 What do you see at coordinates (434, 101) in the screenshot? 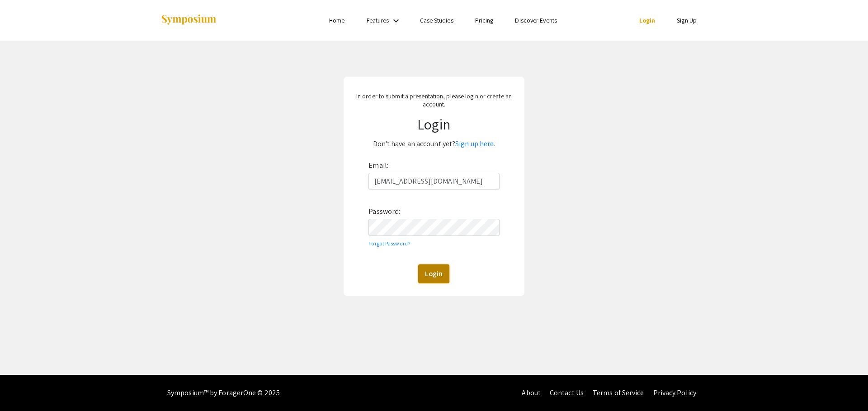
I see `p: In order to submit a presentation, please login or create an account.` at bounding box center [434, 101].